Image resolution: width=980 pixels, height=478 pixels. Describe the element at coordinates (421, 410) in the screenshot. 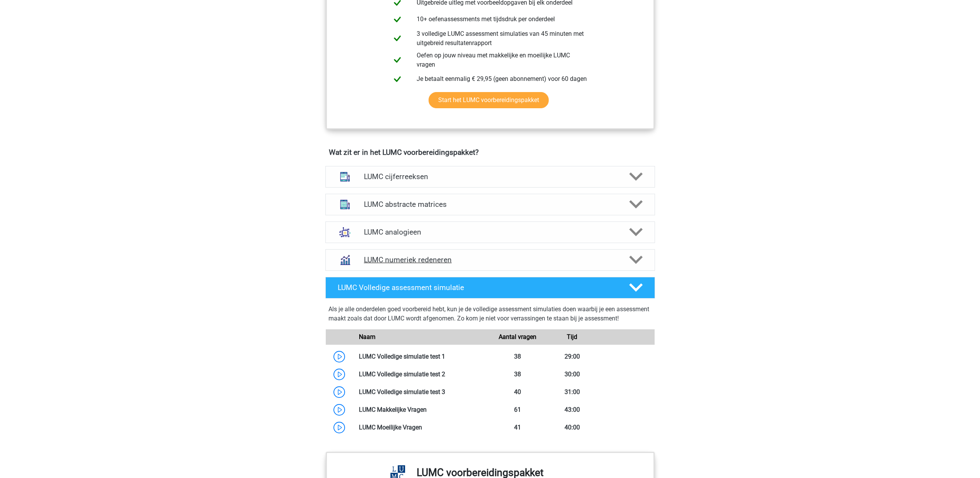

I see `div: LUMC Makkelijke Vragen` at that location.